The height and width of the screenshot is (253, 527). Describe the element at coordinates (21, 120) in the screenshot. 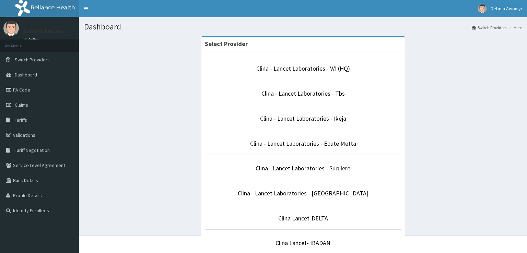

I see `span: Tariffs` at that location.